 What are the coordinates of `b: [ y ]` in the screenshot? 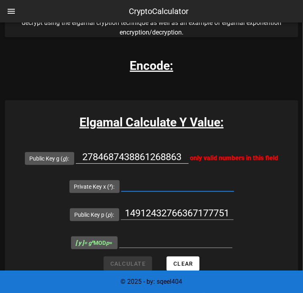 It's located at (80, 243).